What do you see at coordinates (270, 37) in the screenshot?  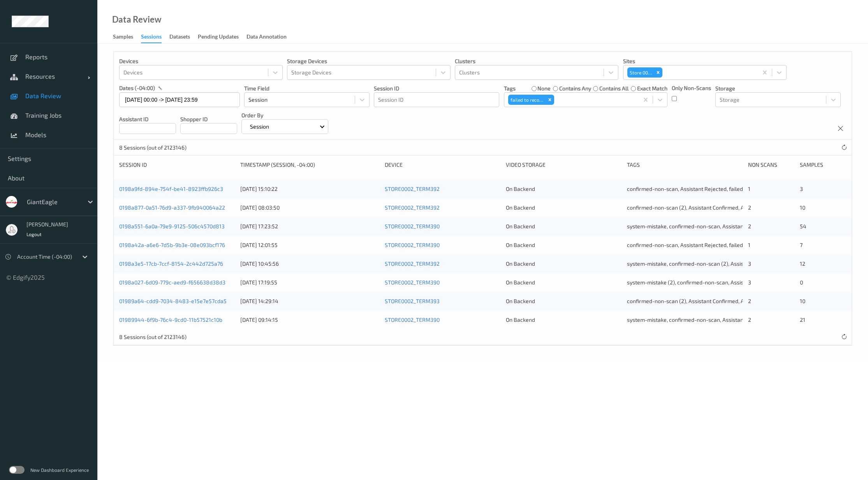 I see `a: Data Annotation` at bounding box center [270, 37].